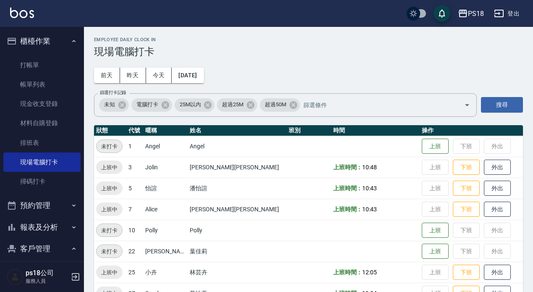  Describe the element at coordinates (280, 105) in the screenshot. I see `div: 超過50M` at that location.